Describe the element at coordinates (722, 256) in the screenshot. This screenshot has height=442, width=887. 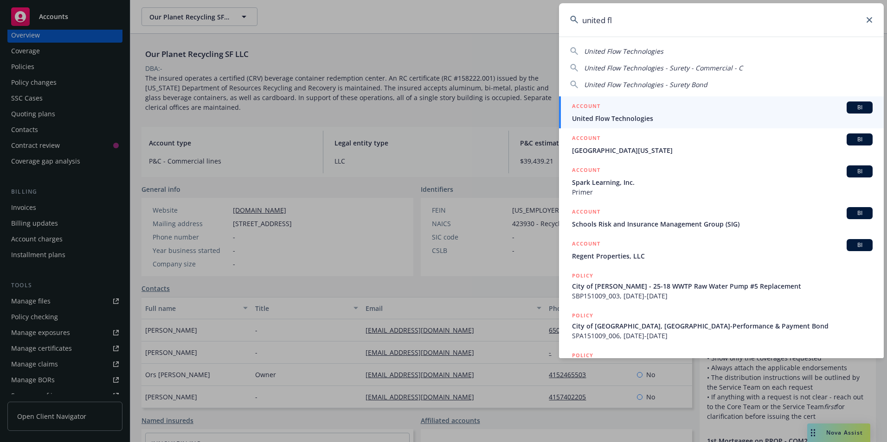
I see `span: Regent Properties, LLC` at that location.